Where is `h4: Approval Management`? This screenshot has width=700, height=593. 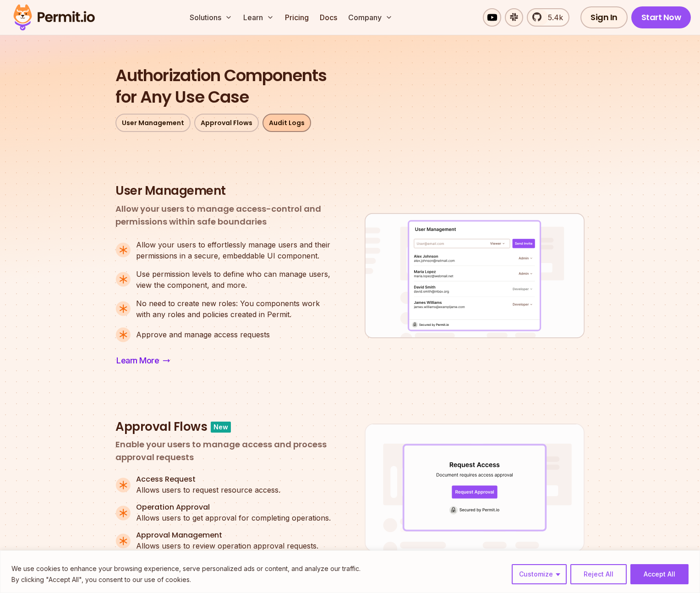
h4: Approval Management is located at coordinates (228, 535).